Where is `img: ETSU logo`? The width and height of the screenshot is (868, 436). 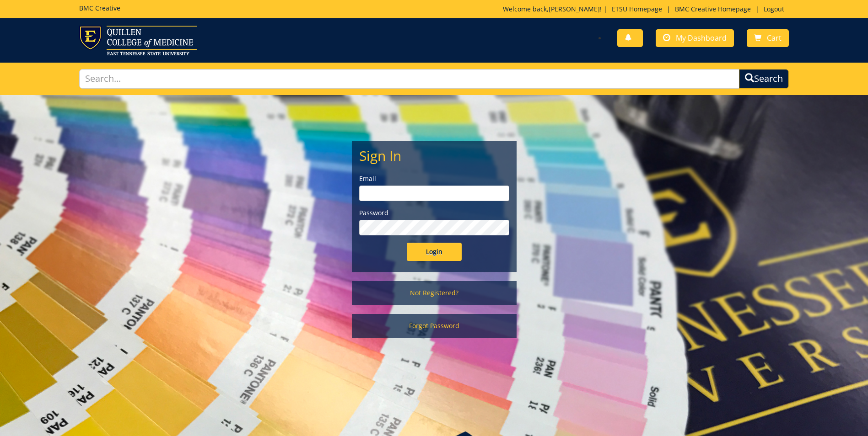
img: ETSU logo is located at coordinates (138, 40).